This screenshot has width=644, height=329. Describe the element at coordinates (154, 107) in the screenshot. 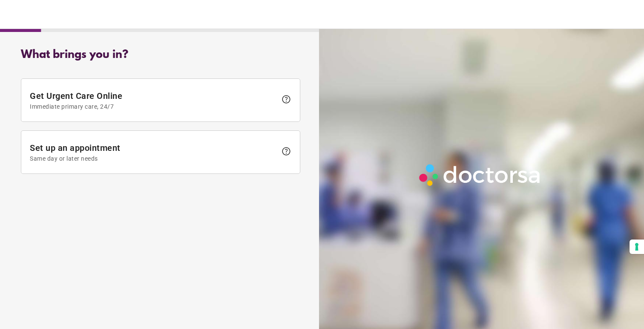

I see `span: Immediate primary care, 24/7` at that location.